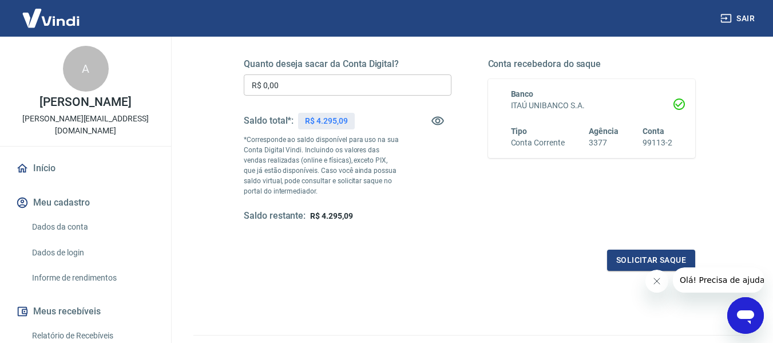 The image size is (773, 343). What do you see at coordinates (85, 168) in the screenshot?
I see `a: Início` at bounding box center [85, 168].